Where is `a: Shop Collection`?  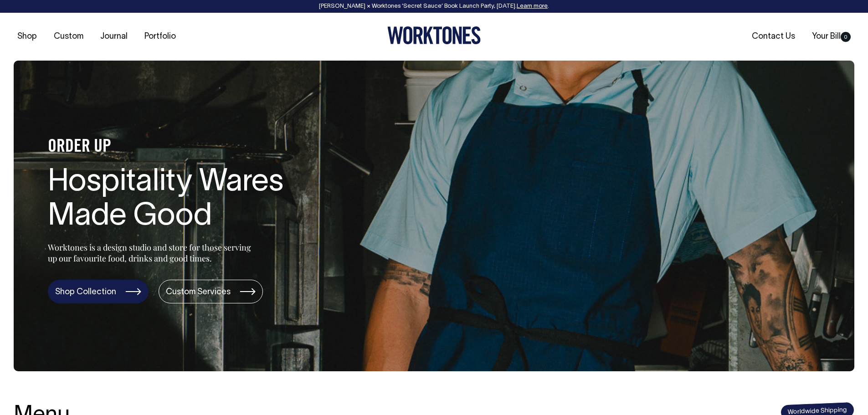
a: Shop Collection is located at coordinates (98, 291).